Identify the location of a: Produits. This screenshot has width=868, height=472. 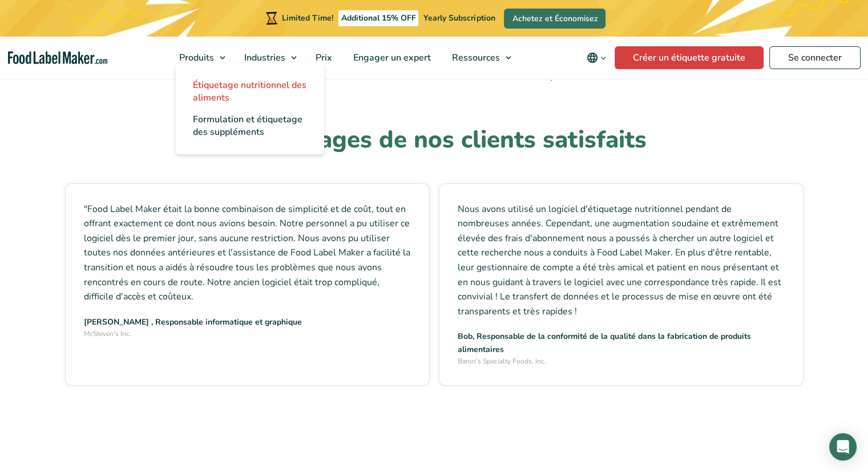
(200, 58).